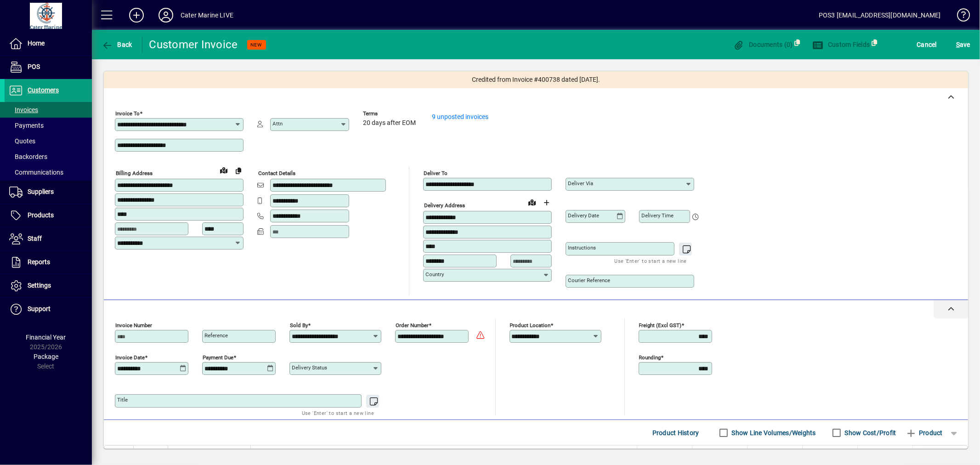  What do you see at coordinates (48, 239) in the screenshot?
I see `a: Staff` at bounding box center [48, 239].